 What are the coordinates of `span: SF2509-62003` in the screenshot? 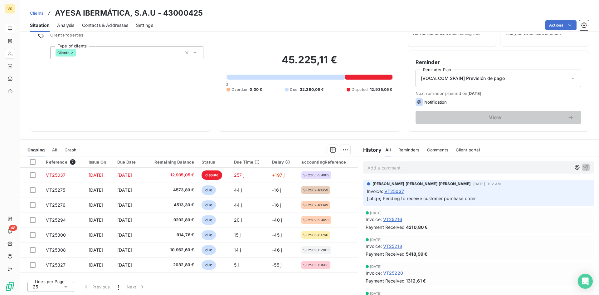 It's located at (317, 250).